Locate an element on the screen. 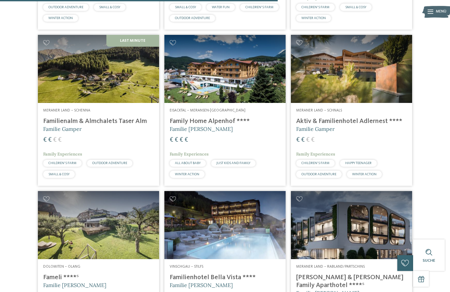 The height and width of the screenshot is (292, 450). span: Meraner Land – Schenna is located at coordinates (66, 111).